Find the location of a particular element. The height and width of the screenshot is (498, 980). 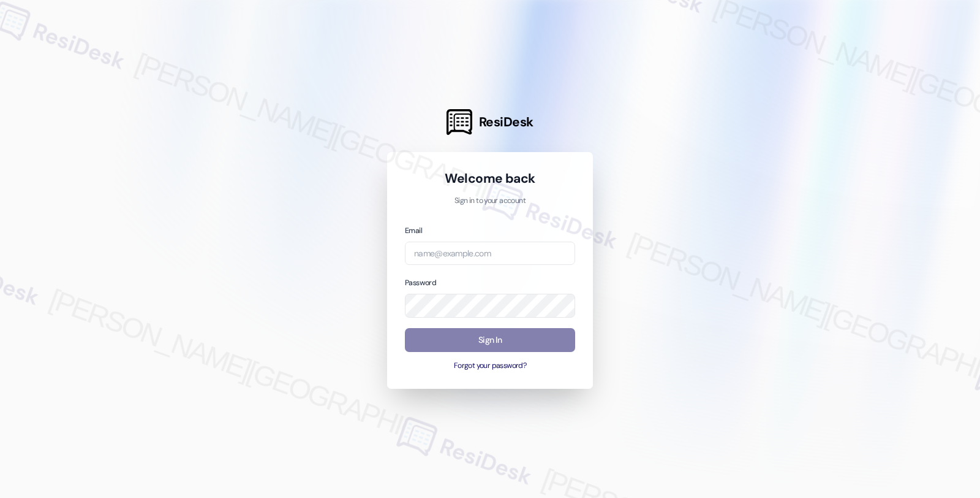

button: Forgot your password? is located at coordinates (490, 366).